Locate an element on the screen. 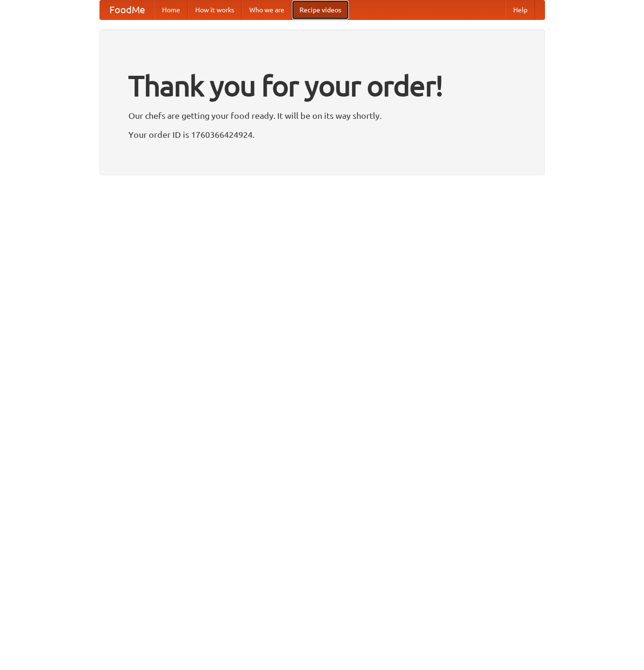 The width and height of the screenshot is (644, 670). a: Who we are is located at coordinates (267, 10).